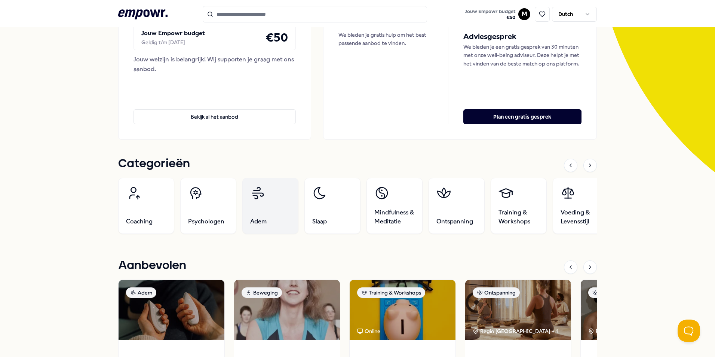 This screenshot has width=715, height=357. I want to click on h4: € 50, so click(277, 37).